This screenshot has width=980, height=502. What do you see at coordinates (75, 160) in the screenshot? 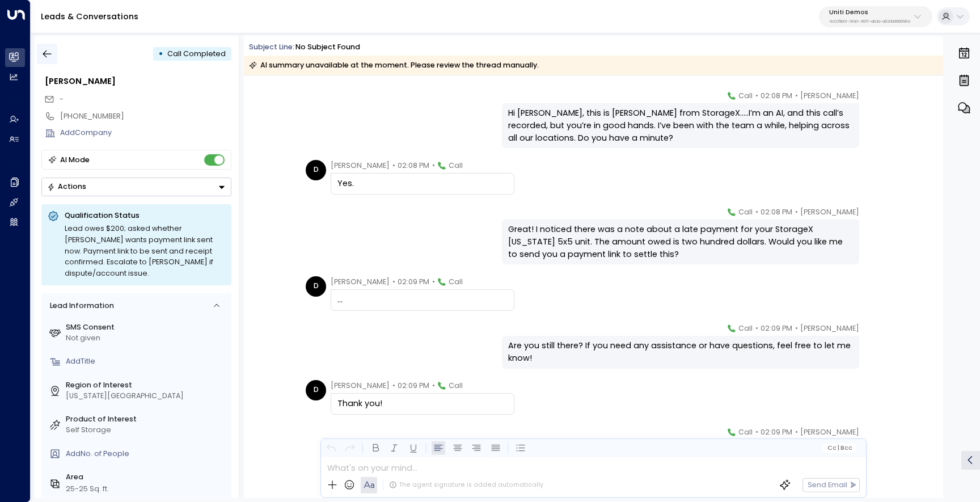
I see `div: AI Mode` at bounding box center [75, 160].